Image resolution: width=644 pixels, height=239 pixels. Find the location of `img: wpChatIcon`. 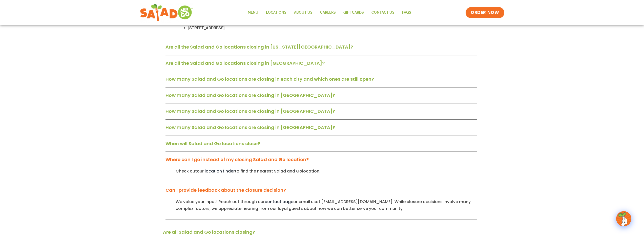

img: wpChatIcon is located at coordinates (624, 218).